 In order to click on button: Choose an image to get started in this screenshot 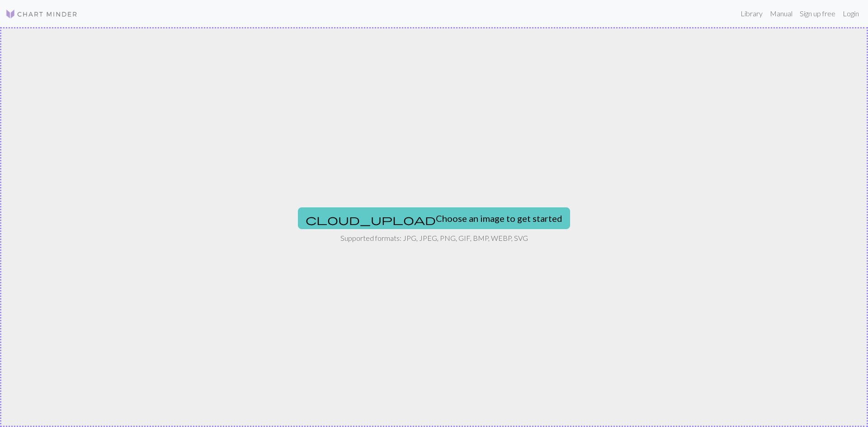, I will do `click(434, 219)`.